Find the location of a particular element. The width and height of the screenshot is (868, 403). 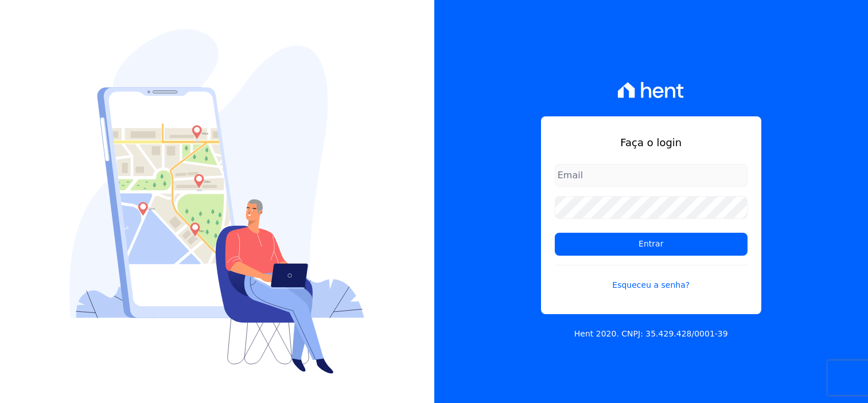

h1: Faça o login is located at coordinates (651, 142).